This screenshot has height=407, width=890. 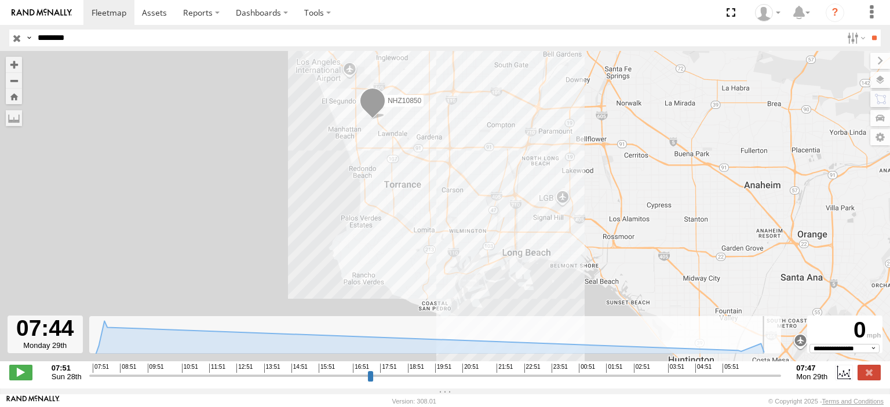 I want to click on div: Version: 308.01, so click(x=414, y=402).